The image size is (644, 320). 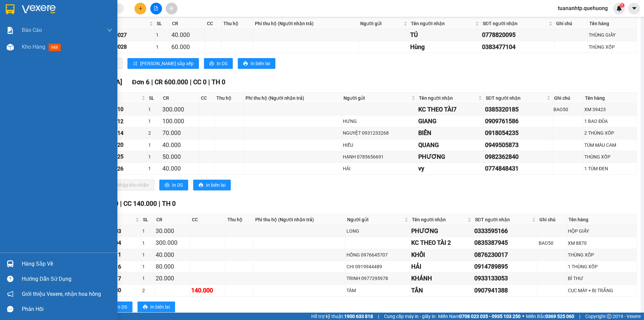 What do you see at coordinates (518, 145) in the screenshot?
I see `td: 0949505873` at bounding box center [518, 145].